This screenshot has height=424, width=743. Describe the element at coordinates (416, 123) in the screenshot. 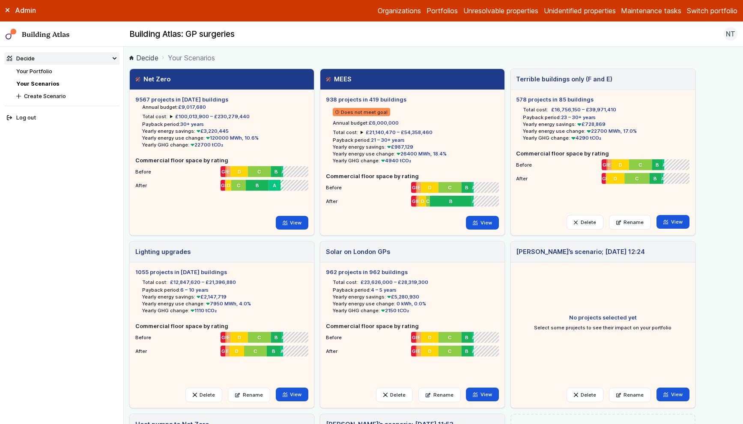

I see `li: Annual budget:` at that location.